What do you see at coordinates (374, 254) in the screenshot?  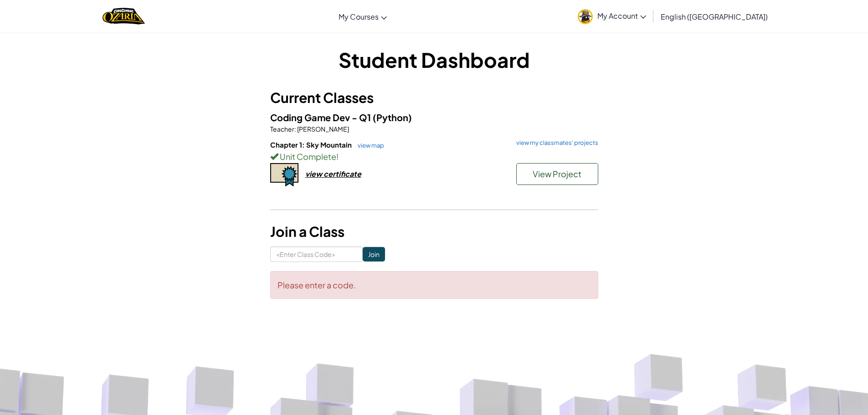 I see `input: Join` at bounding box center [374, 254].